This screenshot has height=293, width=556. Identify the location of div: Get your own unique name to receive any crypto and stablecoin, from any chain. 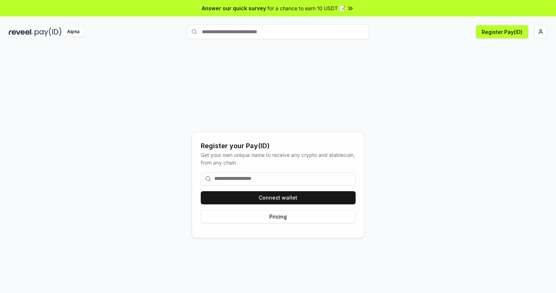
(278, 158).